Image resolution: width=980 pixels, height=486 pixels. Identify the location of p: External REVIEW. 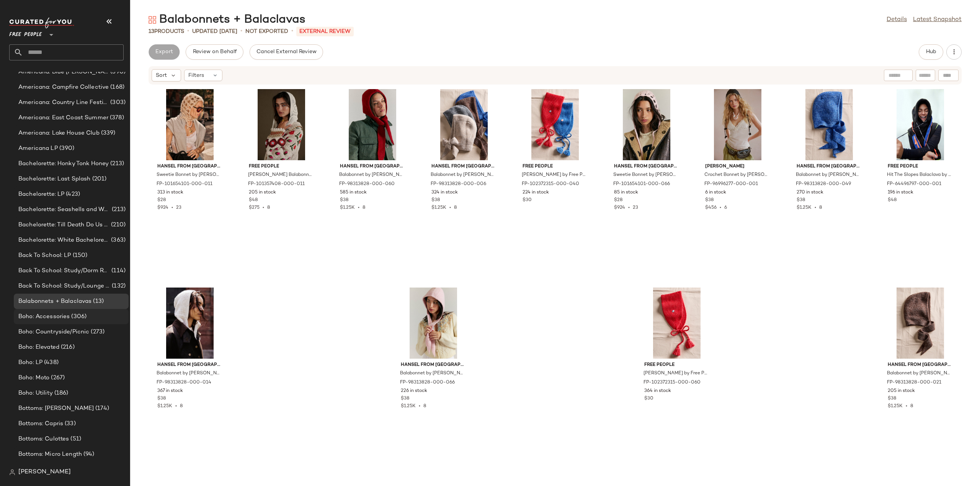
(325, 31).